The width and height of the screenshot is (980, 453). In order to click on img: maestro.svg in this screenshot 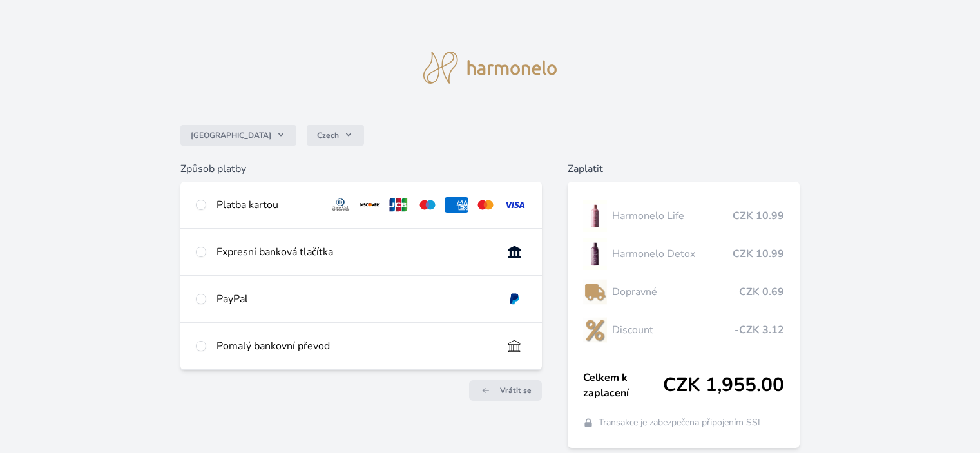, I will do `click(427, 205)`.